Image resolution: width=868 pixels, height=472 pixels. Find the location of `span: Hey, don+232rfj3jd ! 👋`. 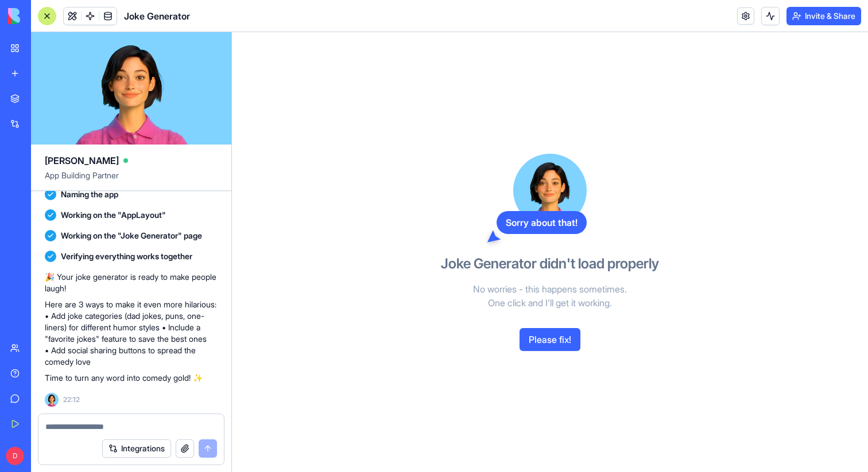

span: Hey, don+232rfj3jd ! 👋 is located at coordinates (469, 23).